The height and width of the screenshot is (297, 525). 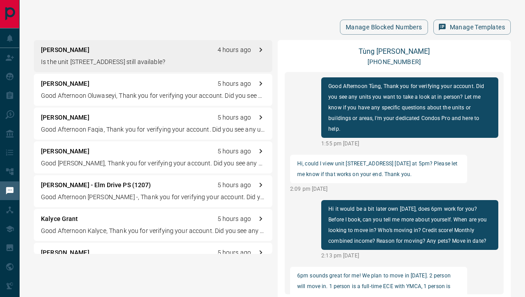 What do you see at coordinates (153, 96) in the screenshot?
I see `p: Good Afternoon Oluwaseyi, Thank you for verifying your account. Did you see any units you want to...` at bounding box center [153, 96].